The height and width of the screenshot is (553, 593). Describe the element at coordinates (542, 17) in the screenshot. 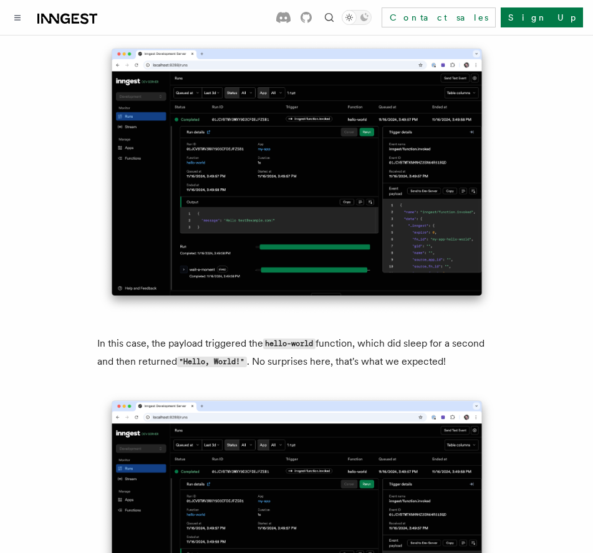

I see `a: Sign Up` at that location.